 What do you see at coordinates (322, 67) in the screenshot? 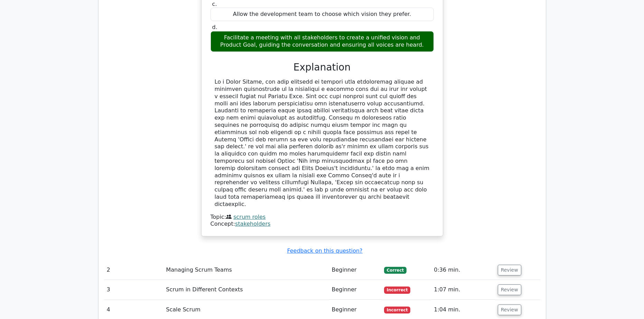
I see `h3: Explanation` at bounding box center [322, 67].